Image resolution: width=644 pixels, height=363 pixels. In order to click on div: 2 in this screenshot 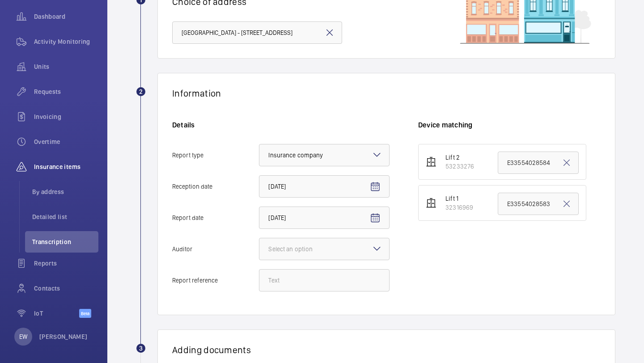, I will do `click(141, 92)`.